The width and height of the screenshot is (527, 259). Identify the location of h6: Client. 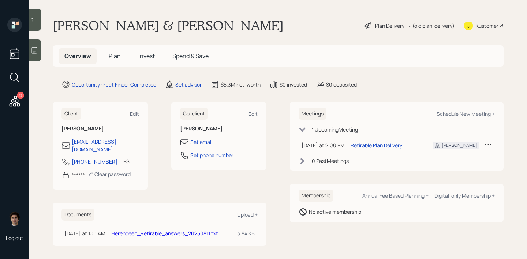
(71, 114).